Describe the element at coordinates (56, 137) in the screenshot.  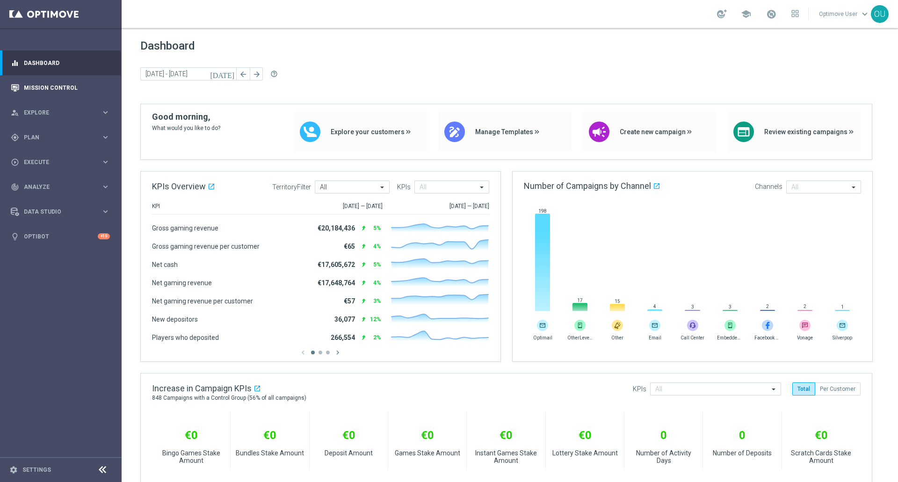
I see `div: Plan` at that location.